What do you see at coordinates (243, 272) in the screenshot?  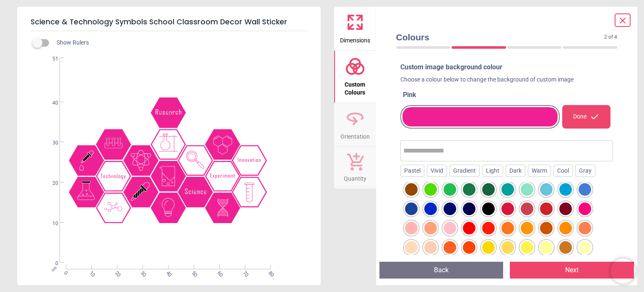 I see `span: 70` at bounding box center [243, 272].